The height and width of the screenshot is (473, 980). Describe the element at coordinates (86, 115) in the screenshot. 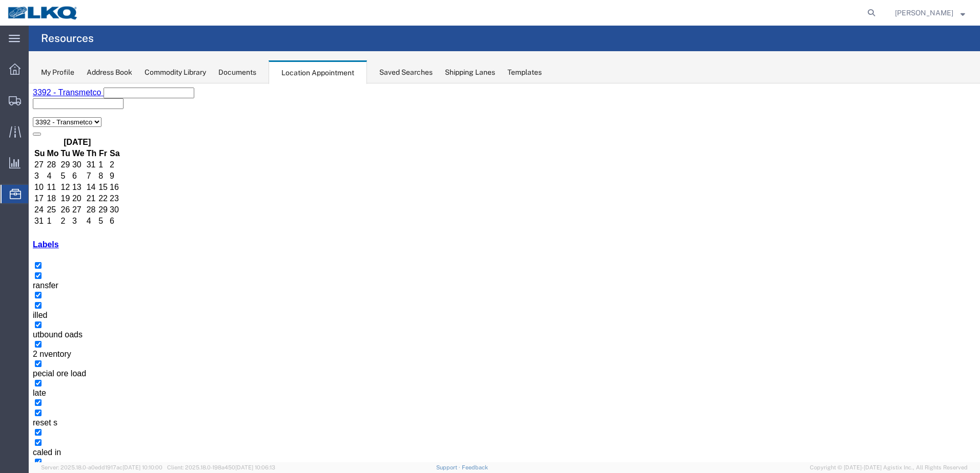

I see `td: 23` at that location.